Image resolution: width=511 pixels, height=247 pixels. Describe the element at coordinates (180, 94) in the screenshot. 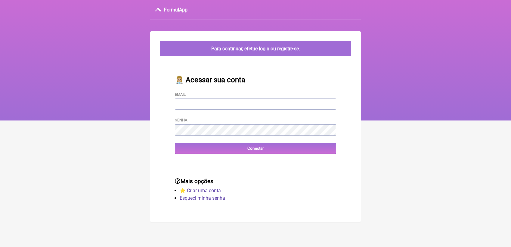

I see `label: Email` at that location.